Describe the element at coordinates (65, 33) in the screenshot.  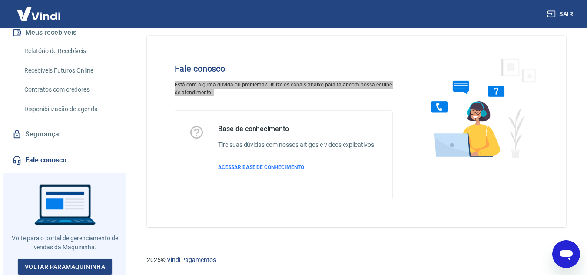
I see `button: Meus recebíveis` at that location.